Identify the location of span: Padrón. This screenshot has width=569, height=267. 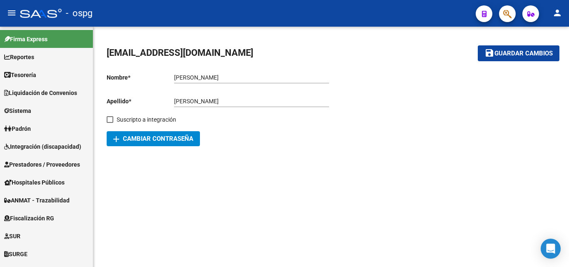
(17, 129).